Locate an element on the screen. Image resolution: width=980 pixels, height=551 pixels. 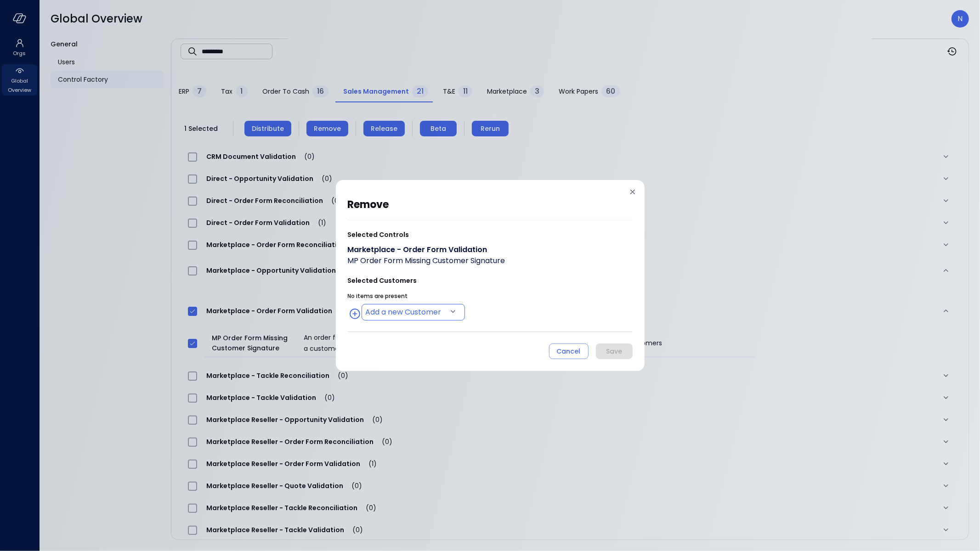
div: Cancel is located at coordinates (569, 351).